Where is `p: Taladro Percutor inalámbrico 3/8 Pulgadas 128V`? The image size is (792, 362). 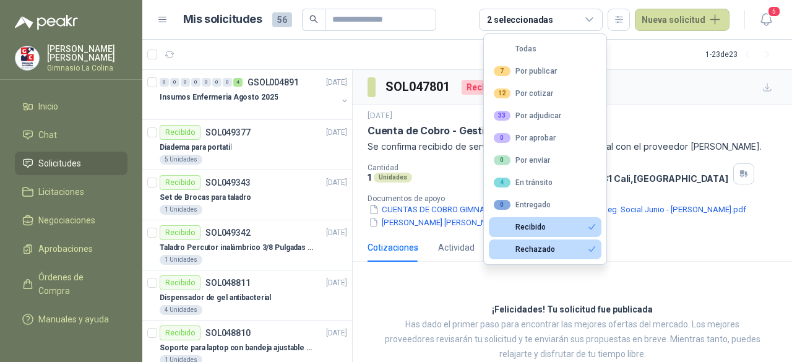
p: Taladro Percutor inalámbrico 3/8 Pulgadas 128V is located at coordinates (236, 247).